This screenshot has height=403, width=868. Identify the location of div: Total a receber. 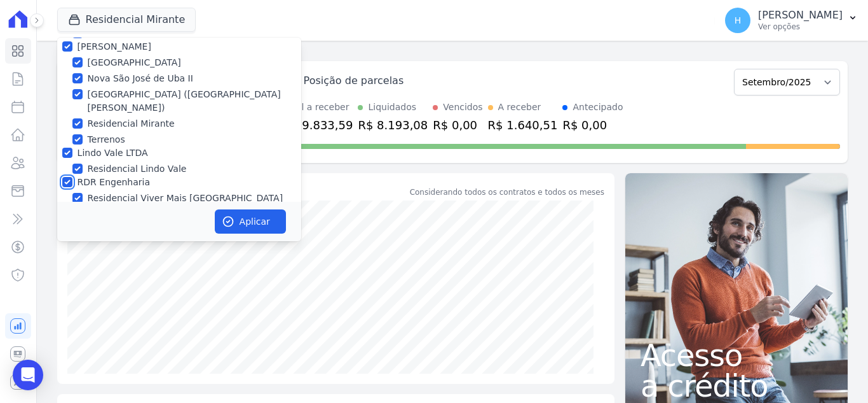
(318, 106).